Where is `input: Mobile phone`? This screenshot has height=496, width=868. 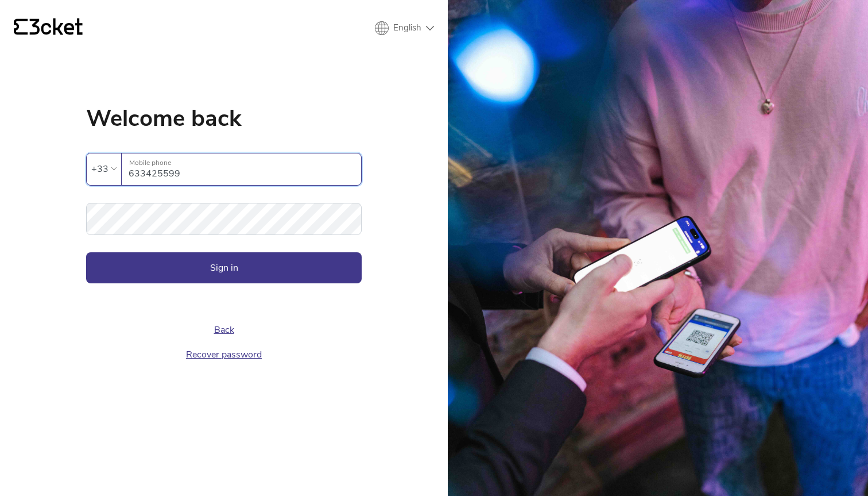 input: Mobile phone is located at coordinates (244, 169).